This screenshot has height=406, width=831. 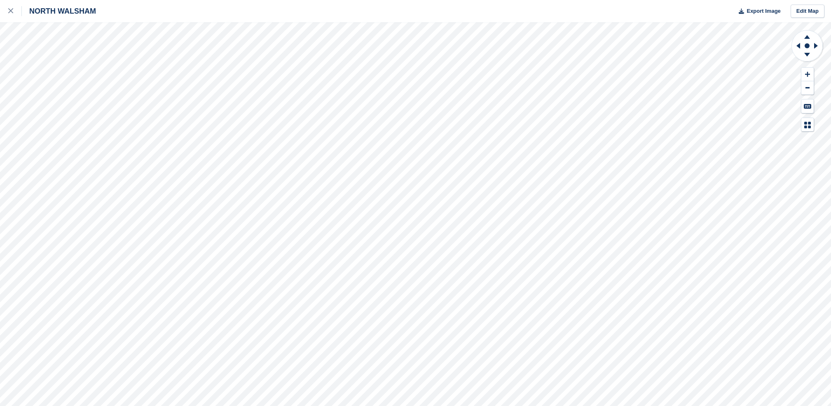 I want to click on div: NORTH WALSHAM, so click(x=59, y=11).